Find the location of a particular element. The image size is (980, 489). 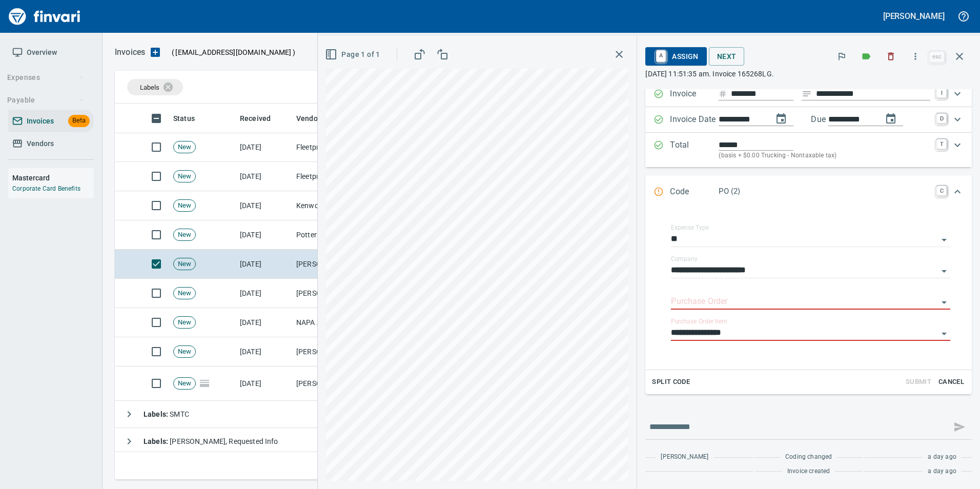

button: Cancel is located at coordinates (951, 382).